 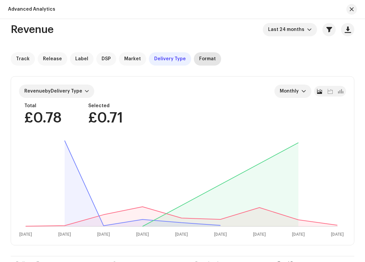 What do you see at coordinates (133, 59) in the screenshot?
I see `span: Market` at bounding box center [133, 59].